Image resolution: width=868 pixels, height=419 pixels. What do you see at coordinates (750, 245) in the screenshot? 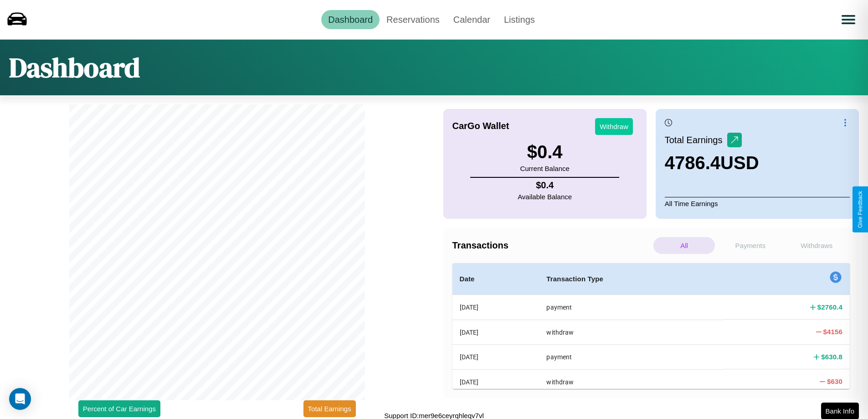
I see `p: Payments` at bounding box center [750, 245].